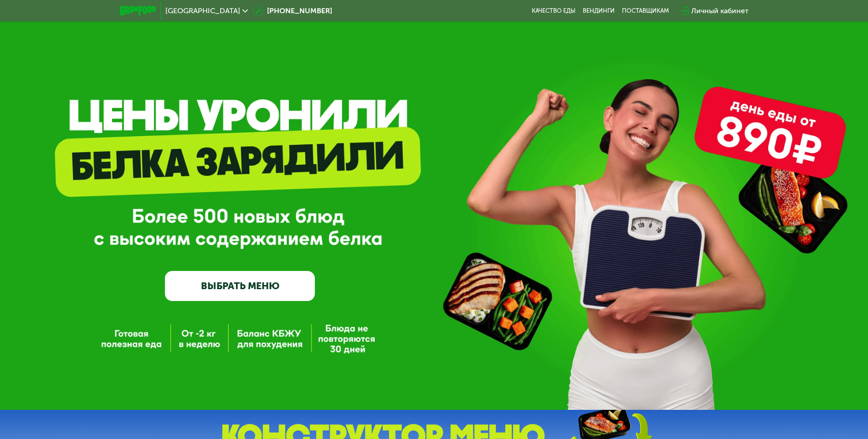  What do you see at coordinates (645, 11) in the screenshot?
I see `div: поставщикам` at bounding box center [645, 11].